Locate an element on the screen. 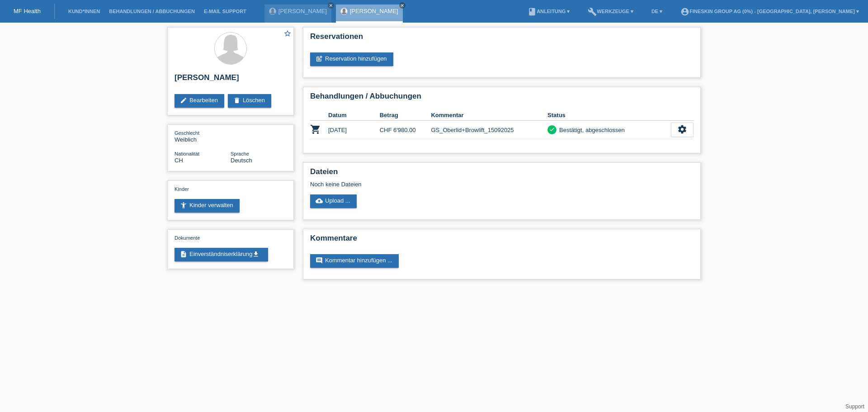  i: accessibility_new is located at coordinates (184, 205).